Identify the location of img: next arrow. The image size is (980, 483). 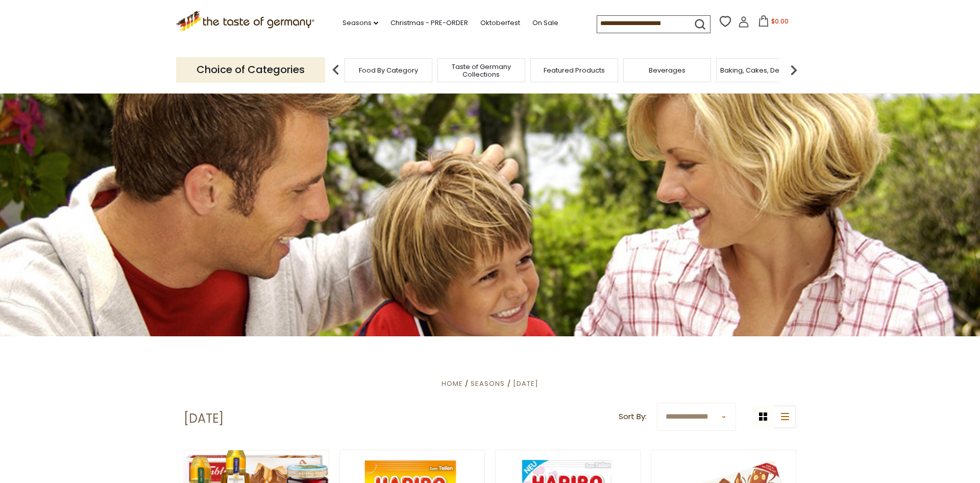
(794, 70).